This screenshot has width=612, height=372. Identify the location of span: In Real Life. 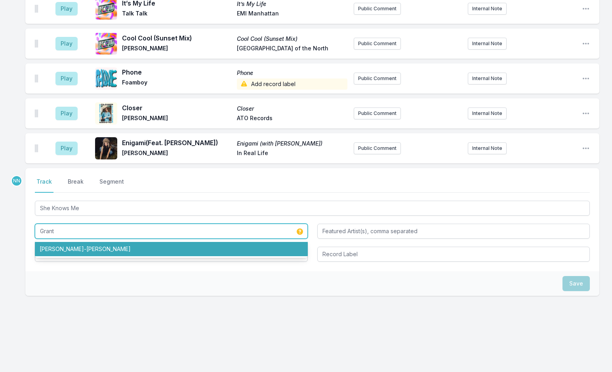
(292, 154).